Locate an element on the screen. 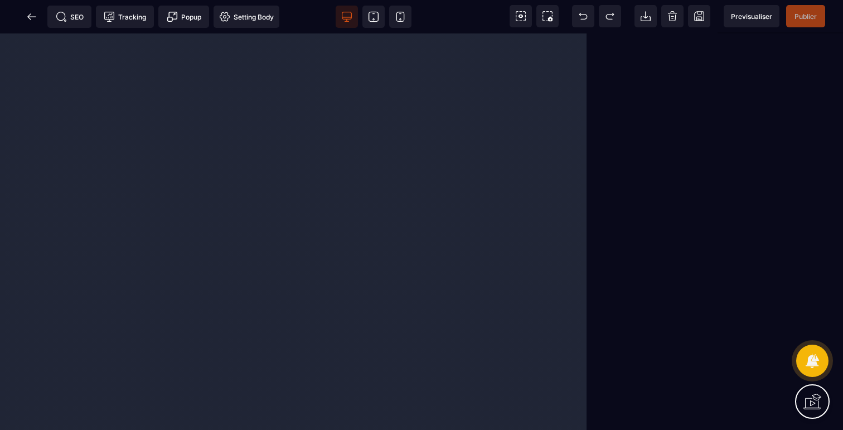 Image resolution: width=843 pixels, height=430 pixels. span: Preview is located at coordinates (751, 16).